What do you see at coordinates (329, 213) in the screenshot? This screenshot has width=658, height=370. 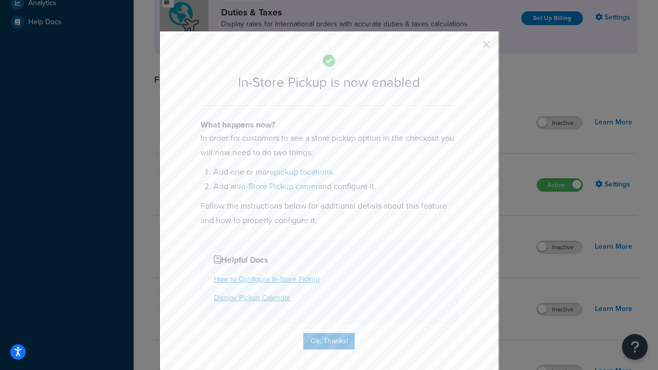 I see `p: Follow the instructions below for additional details about this feature and how to properly confi...` at bounding box center [329, 213].